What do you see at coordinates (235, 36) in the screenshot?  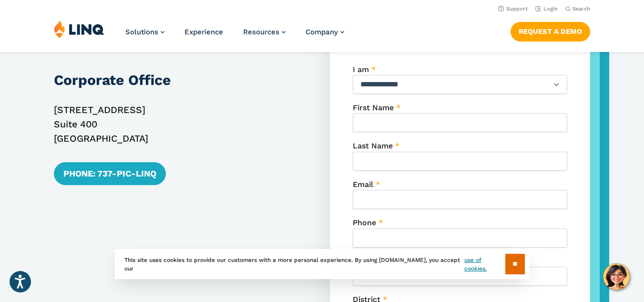 I see `nav: Primary Navigation` at bounding box center [235, 36].